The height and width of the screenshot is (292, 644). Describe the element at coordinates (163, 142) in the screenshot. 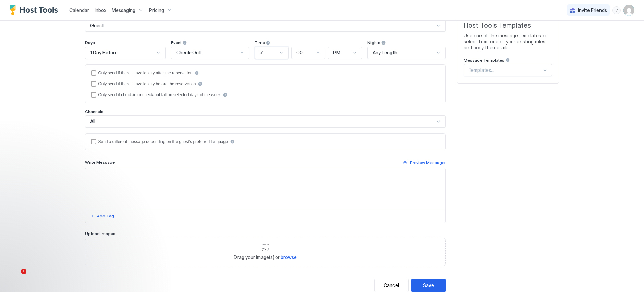

I see `div: Send a different message depending on the guest's preferred language` at that location.